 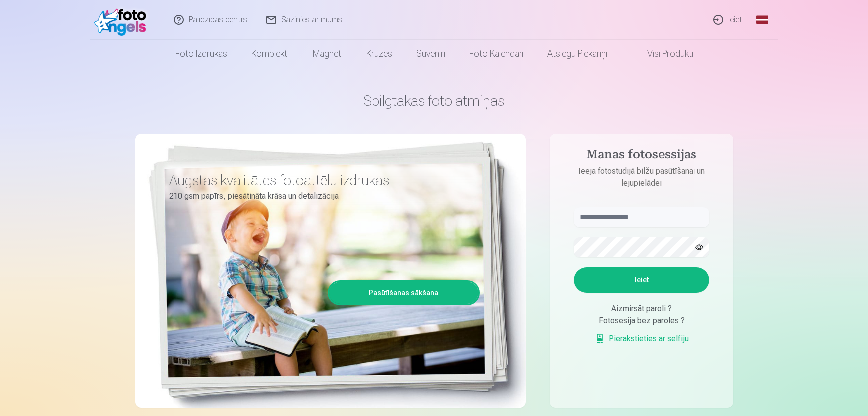 What do you see at coordinates (641, 280) in the screenshot?
I see `button: Ieiet` at bounding box center [641, 280].